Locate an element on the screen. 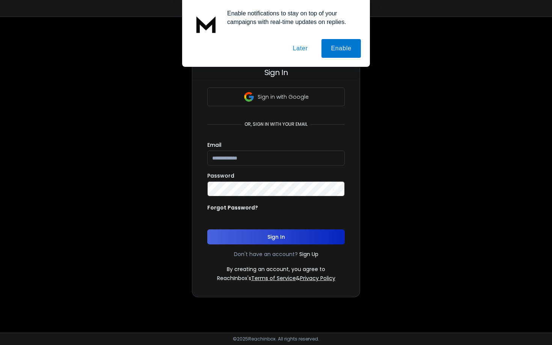 This screenshot has width=552, height=345. p: Don't have an account? is located at coordinates (266, 254).